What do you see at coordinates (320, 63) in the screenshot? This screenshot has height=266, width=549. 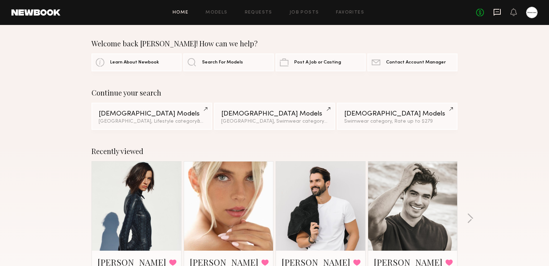 I see `a: Post A Job or Casting` at bounding box center [320, 63].